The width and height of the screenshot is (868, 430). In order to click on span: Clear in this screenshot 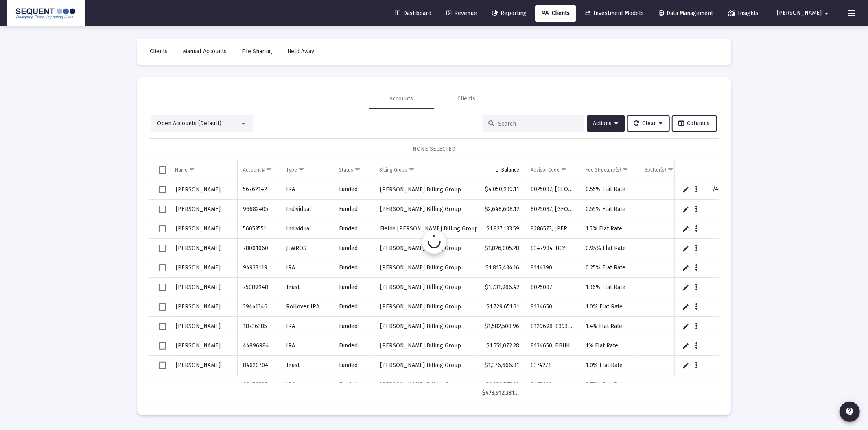, I will do `click(648, 123)`.